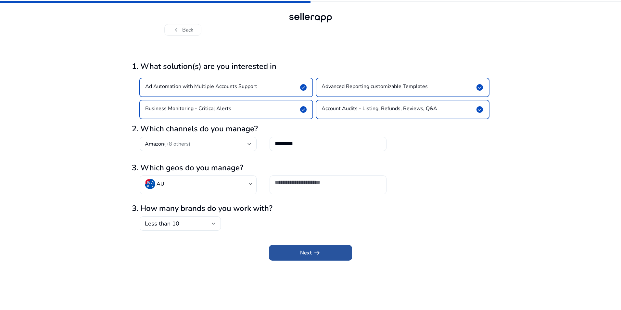 Image resolution: width=621 pixels, height=310 pixels. I want to click on span: arrow_right_alt, so click(317, 253).